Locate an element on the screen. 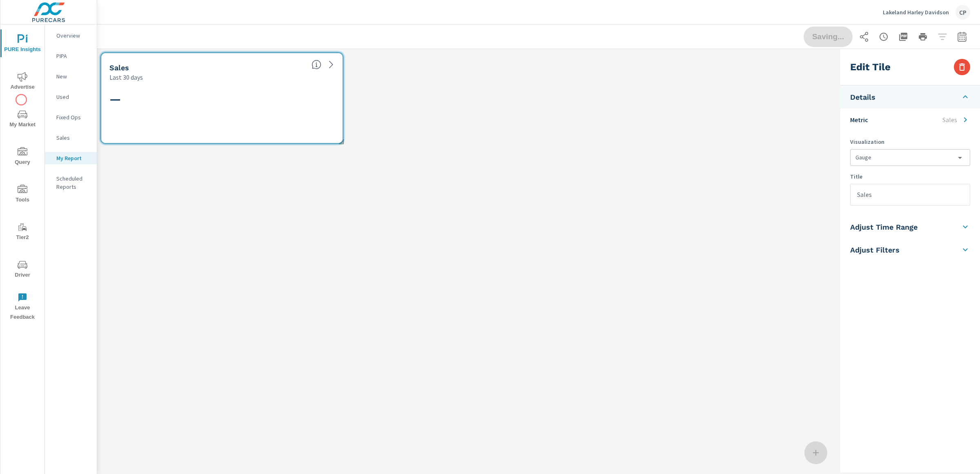 This screenshot has width=980, height=474. h5: Sales is located at coordinates (119, 67).